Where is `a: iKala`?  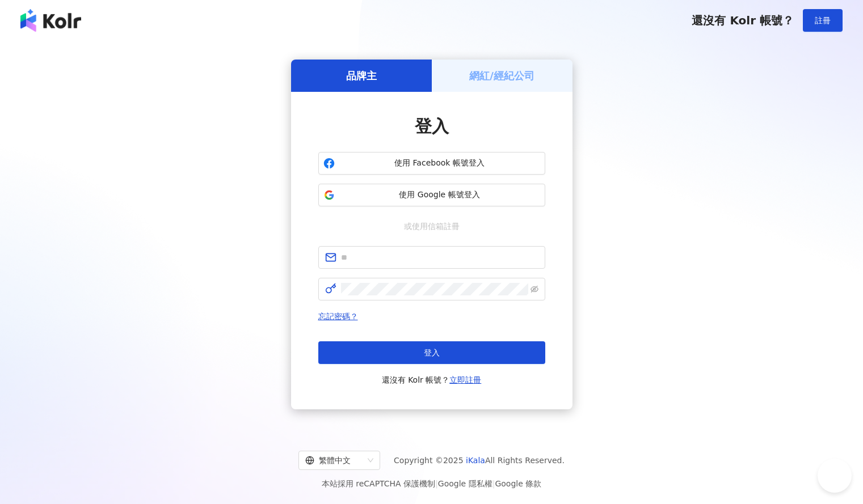
a: iKala is located at coordinates (476, 460).